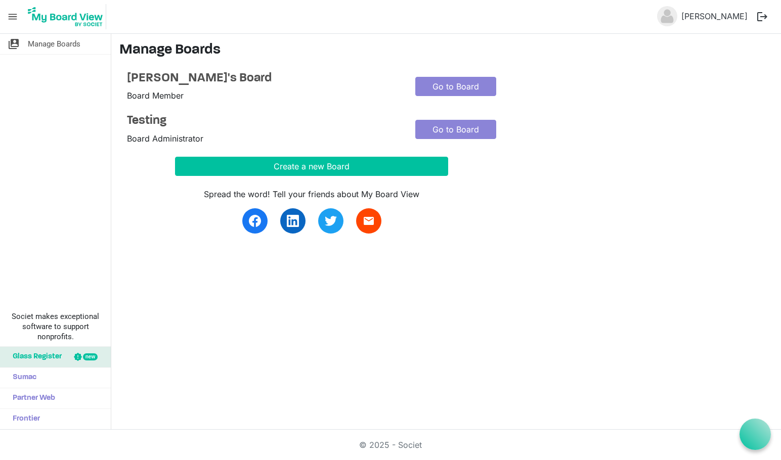 The image size is (781, 460). I want to click on span: Board Administrator, so click(165, 139).